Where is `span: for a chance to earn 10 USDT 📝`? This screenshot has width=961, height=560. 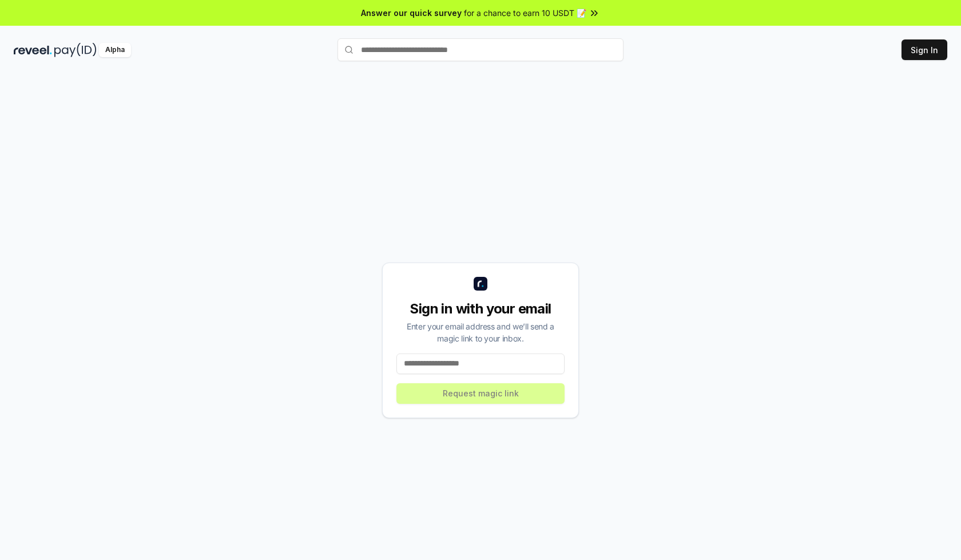 span: for a chance to earn 10 USDT 📝 is located at coordinates (525, 13).